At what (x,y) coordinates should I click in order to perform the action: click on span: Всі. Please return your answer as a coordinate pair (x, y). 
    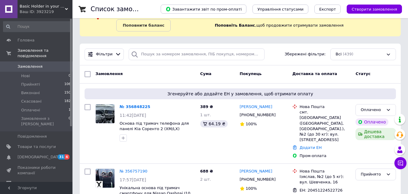
    Looking at the image, I should click on (339, 54).